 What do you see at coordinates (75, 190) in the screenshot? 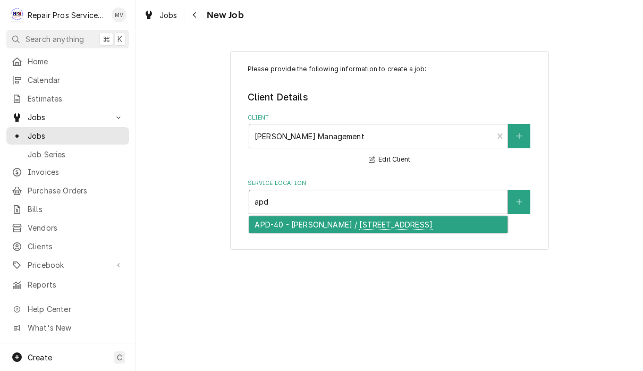
I see `span: Purchase Orders` at bounding box center [75, 190].